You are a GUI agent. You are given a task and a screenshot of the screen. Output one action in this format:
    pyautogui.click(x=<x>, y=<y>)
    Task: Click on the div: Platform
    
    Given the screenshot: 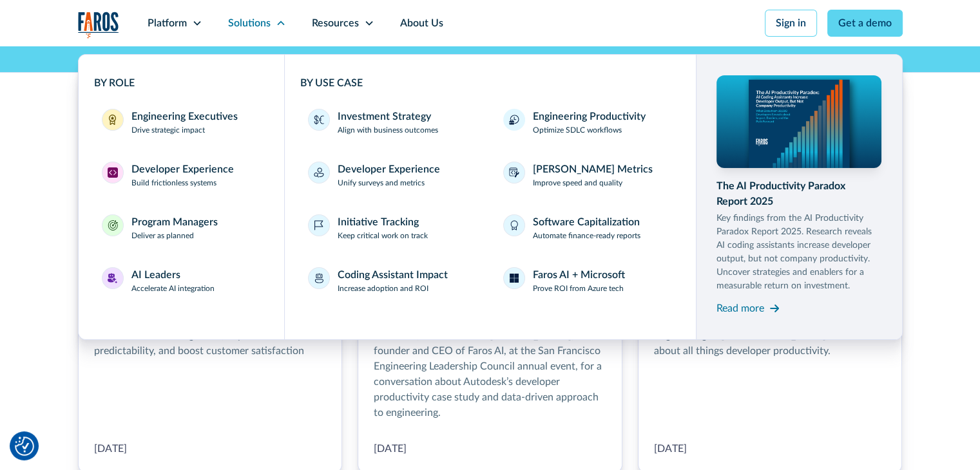 What is the action you would take?
    pyautogui.click(x=167, y=23)
    